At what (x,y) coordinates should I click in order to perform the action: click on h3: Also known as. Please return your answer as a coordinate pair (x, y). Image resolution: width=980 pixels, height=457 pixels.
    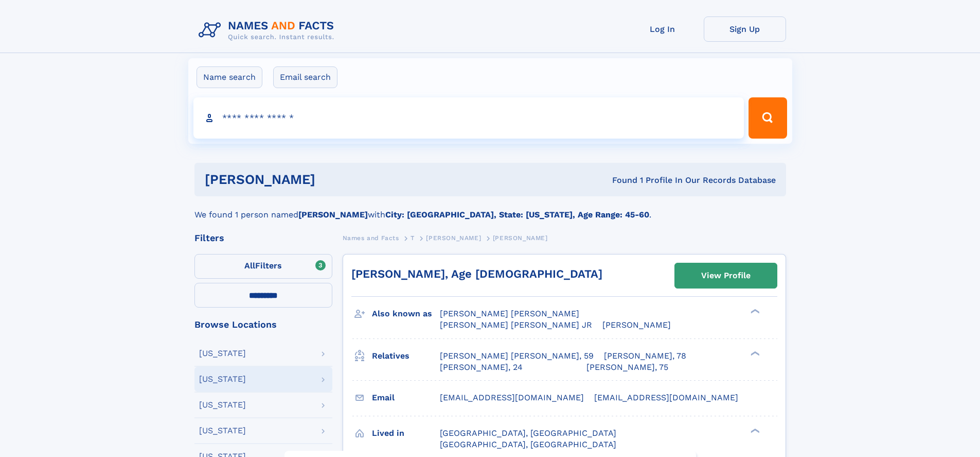
    Looking at the image, I should click on (406, 313).